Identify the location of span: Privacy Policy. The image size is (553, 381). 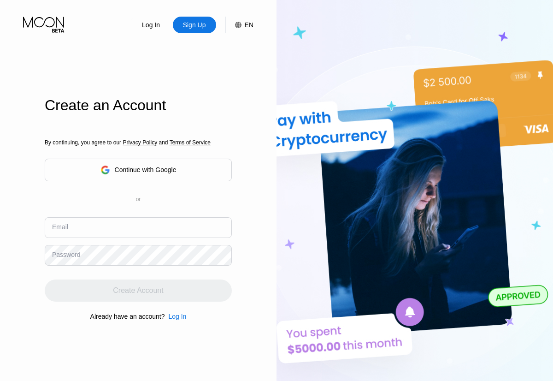
(140, 142).